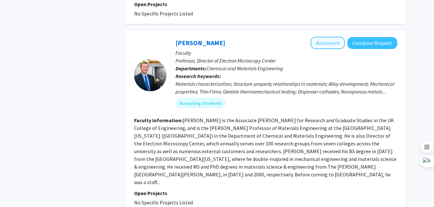 The image size is (434, 207). I want to click on div: Materials characterization; Structure-property relationships in materials; Alloy development; Mec..., so click(286, 88).